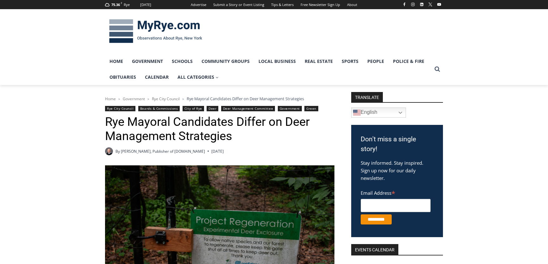 This screenshot has width=548, height=264. I want to click on div: Rye, so click(127, 5).